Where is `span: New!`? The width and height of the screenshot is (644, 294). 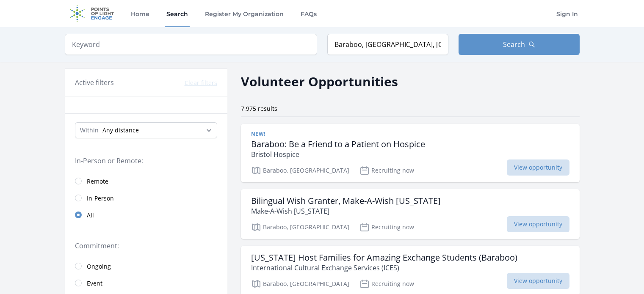
span: New! is located at coordinates (258, 134).